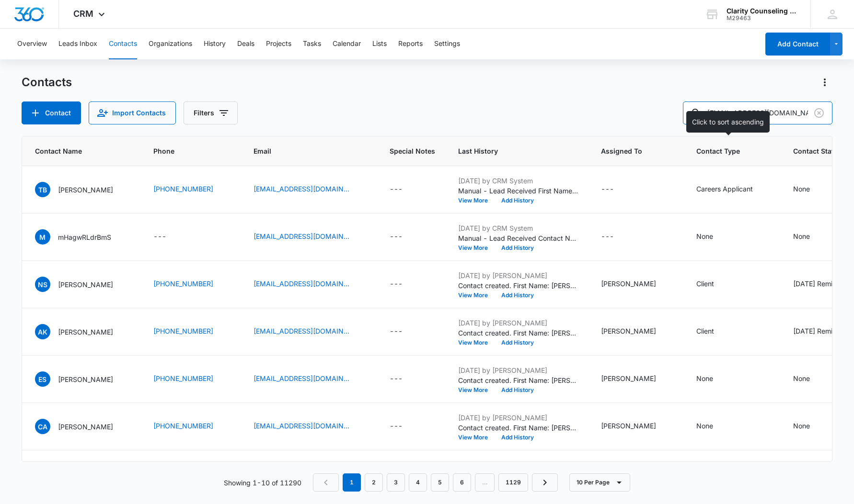 This screenshot has height=504, width=854. Describe the element at coordinates (725, 189) in the screenshot. I see `div: Careers Applicant` at that location.